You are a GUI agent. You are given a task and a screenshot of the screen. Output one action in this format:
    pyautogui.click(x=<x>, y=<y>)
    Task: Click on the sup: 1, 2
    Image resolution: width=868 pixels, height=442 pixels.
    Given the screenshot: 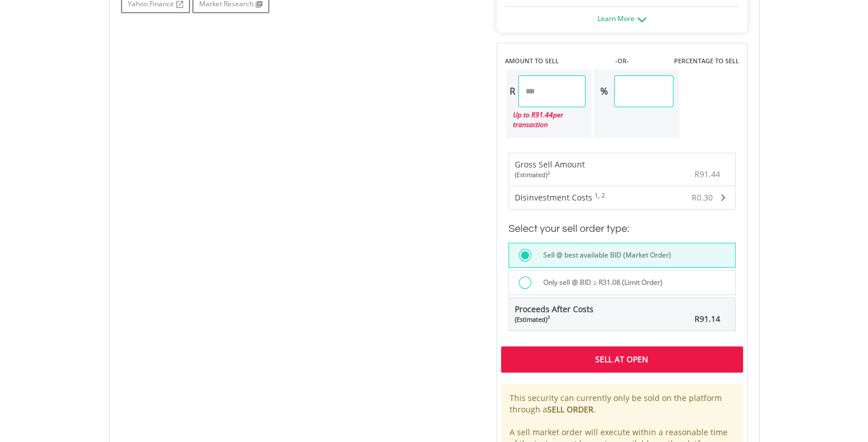 What is the action you would take?
    pyautogui.click(x=599, y=195)
    